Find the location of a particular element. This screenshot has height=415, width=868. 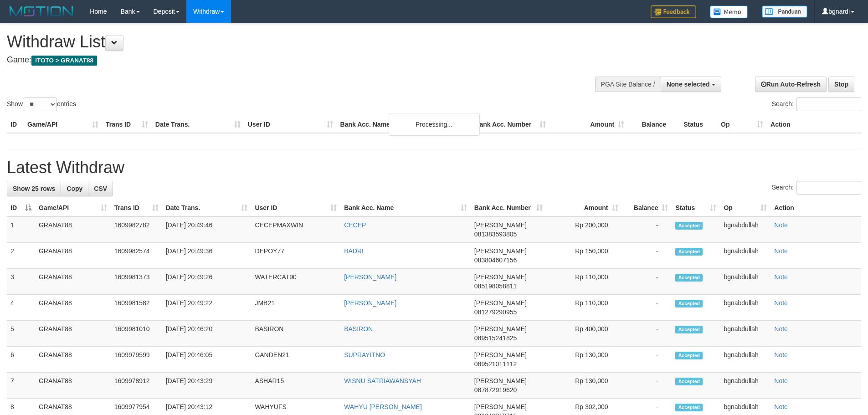

th: Op: activate to sort column ascending is located at coordinates (745, 208).